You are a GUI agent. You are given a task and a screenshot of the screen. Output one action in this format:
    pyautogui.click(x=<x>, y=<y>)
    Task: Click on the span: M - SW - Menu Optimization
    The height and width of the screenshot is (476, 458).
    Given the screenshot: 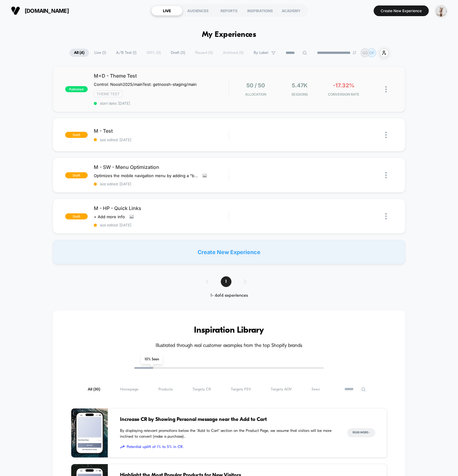 What is the action you would take?
    pyautogui.click(x=161, y=167)
    